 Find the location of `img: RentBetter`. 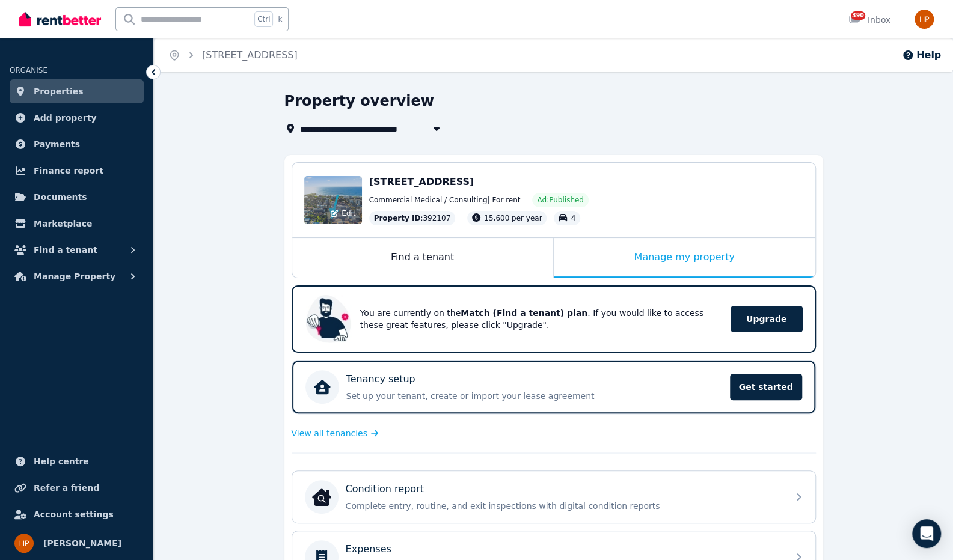

img: RentBetter is located at coordinates (60, 19).